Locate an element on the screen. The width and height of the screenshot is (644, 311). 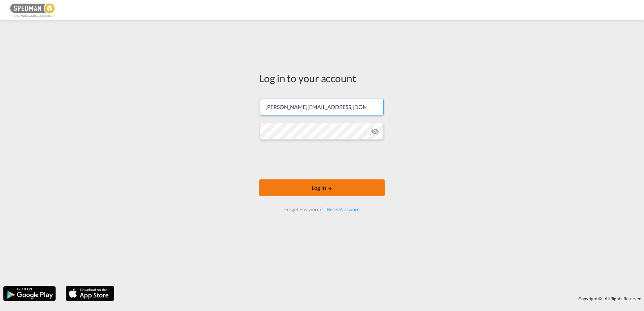
md-icon: icon-eye-off is located at coordinates (375, 131).